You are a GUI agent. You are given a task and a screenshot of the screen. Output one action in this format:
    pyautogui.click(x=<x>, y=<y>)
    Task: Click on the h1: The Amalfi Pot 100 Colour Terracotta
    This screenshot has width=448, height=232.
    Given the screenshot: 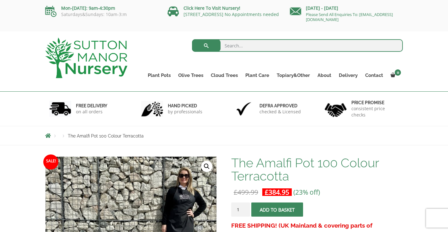 What is the action you would take?
    pyautogui.click(x=317, y=169)
    